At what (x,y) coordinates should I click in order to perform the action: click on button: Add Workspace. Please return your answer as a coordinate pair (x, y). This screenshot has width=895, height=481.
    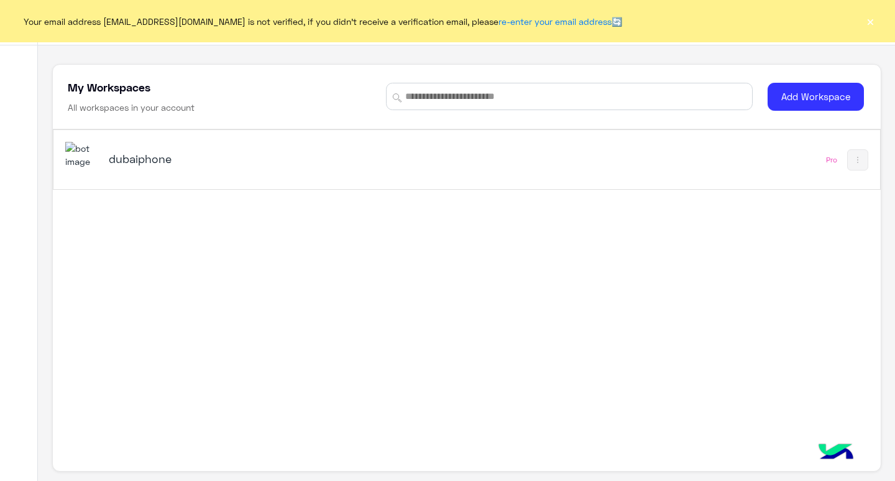
    Looking at the image, I should click on (816, 96).